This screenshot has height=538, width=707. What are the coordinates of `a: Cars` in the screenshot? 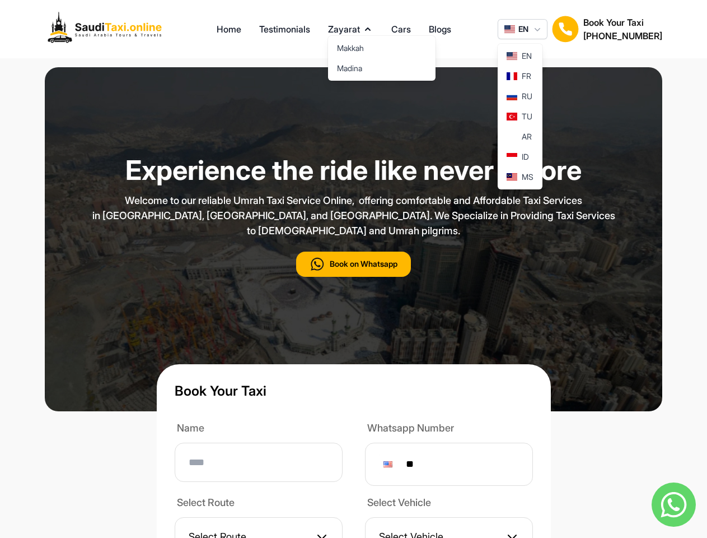 It's located at (401, 29).